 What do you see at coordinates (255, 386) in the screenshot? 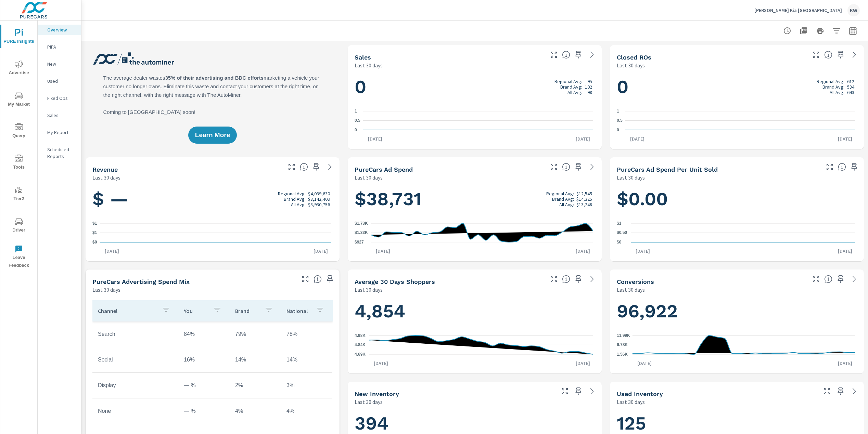
I see `td: 2%` at bounding box center [255, 386].